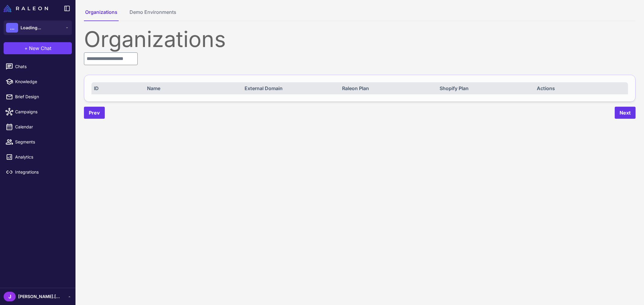 This screenshot has height=305, width=644. What do you see at coordinates (42, 142) in the screenshot?
I see `span: Segments` at bounding box center [42, 142].